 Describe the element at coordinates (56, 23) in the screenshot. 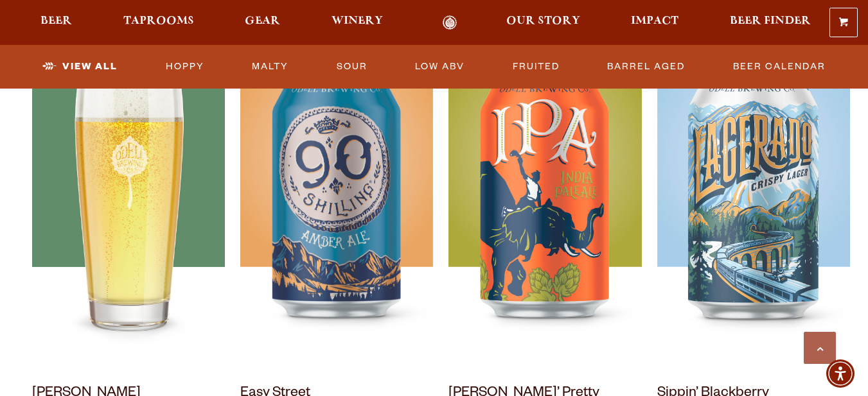

I see `a: Beer` at that location.